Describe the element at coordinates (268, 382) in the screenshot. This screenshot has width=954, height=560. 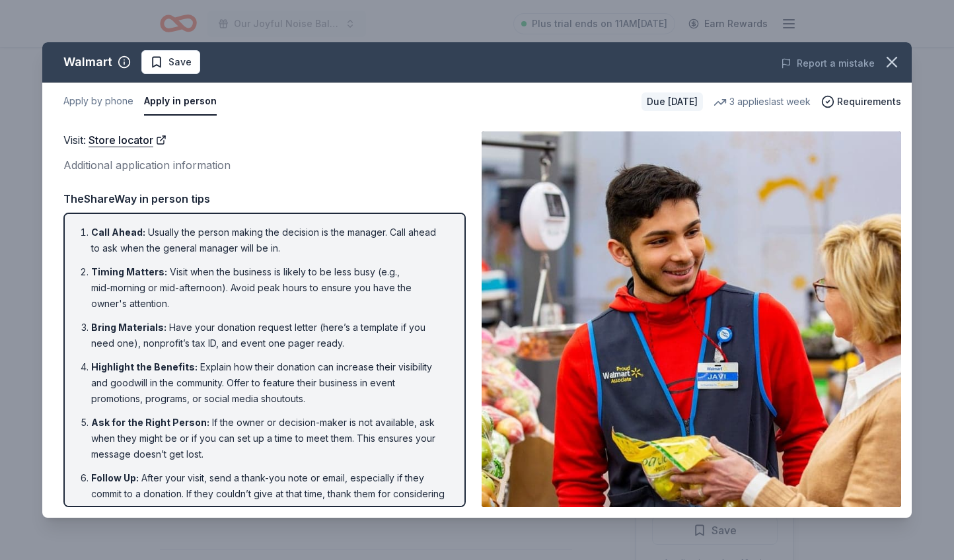
I see `li: Explain how their donation can increase their visibility and goodwill in the community. Offer to ...` at that location.